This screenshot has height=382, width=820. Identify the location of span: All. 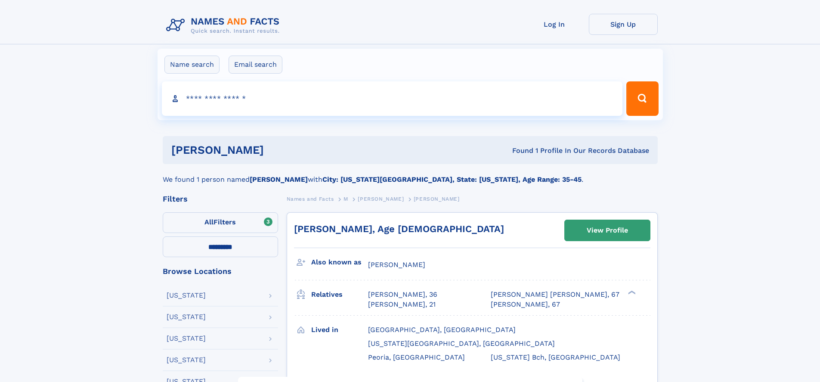
(209, 222).